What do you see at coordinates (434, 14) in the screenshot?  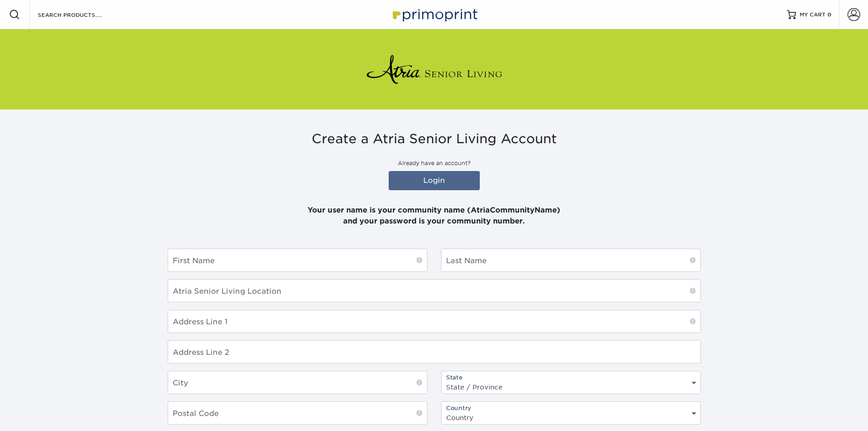 I see `img: Primoprint` at bounding box center [434, 14].